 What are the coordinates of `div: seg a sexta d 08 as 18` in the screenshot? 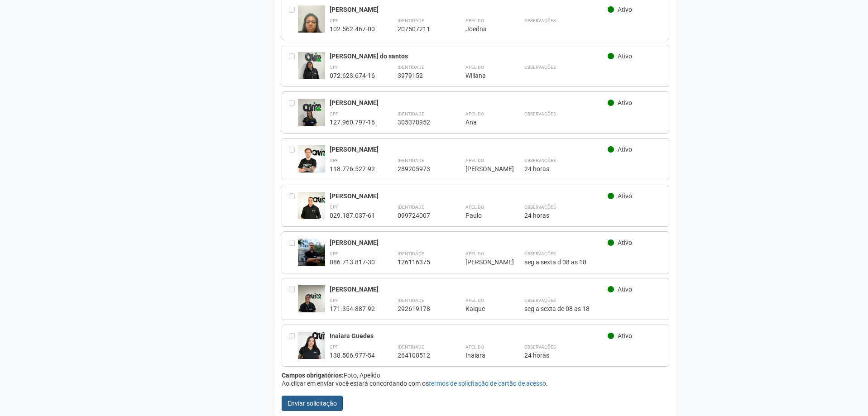 It's located at (593, 262).